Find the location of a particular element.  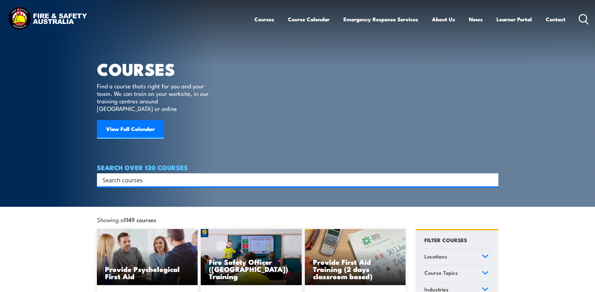

a: Course Topics is located at coordinates (456, 274).